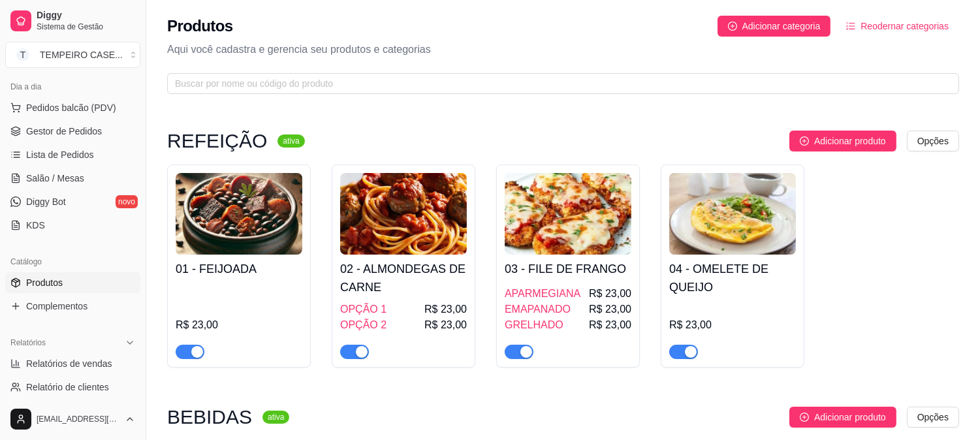 Image resolution: width=980 pixels, height=440 pixels. I want to click on span: Relatórios, so click(28, 343).